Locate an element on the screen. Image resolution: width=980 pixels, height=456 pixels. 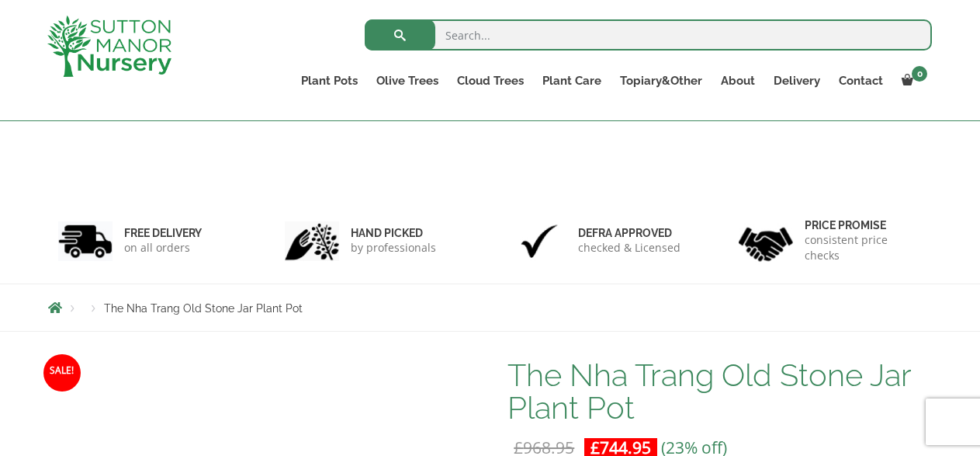
a: Contact is located at coordinates (861, 81).